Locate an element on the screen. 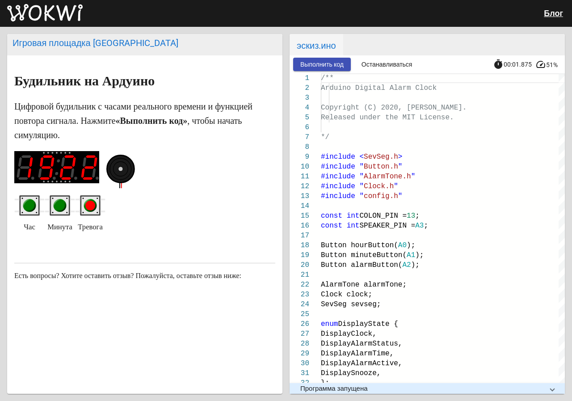 Image resolution: width=572 pixels, height=401 pixels. mat-icon: timer is located at coordinates (498, 64).